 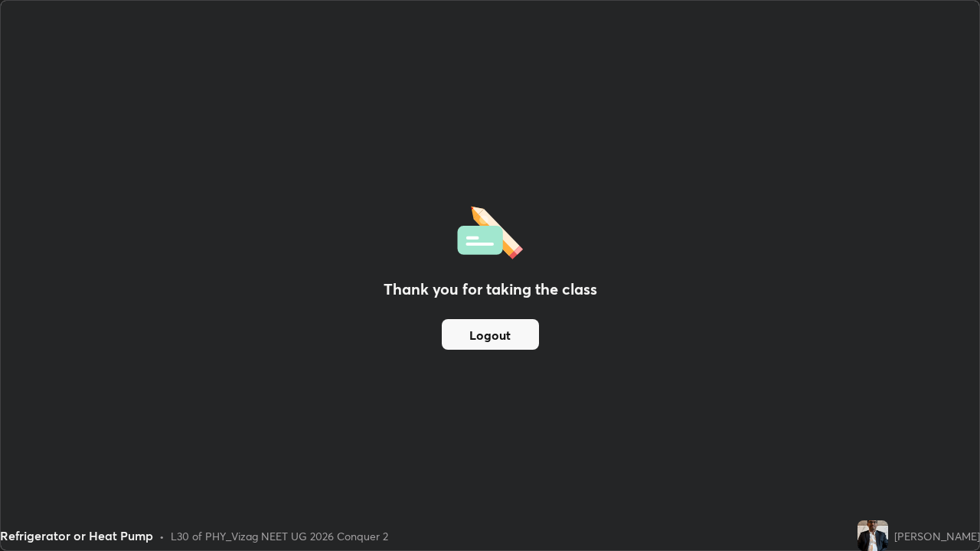 What do you see at coordinates (279, 536) in the screenshot?
I see `div: L30 of PHY_Vizag NEET UG 2026 Conquer 2` at bounding box center [279, 536].